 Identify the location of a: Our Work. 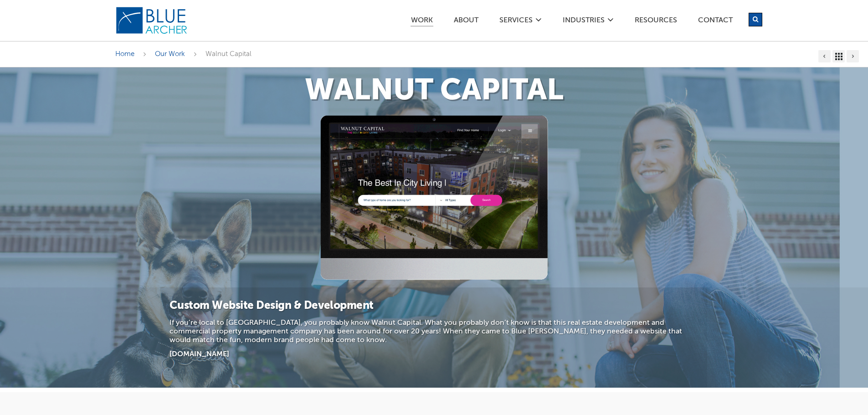
(170, 54).